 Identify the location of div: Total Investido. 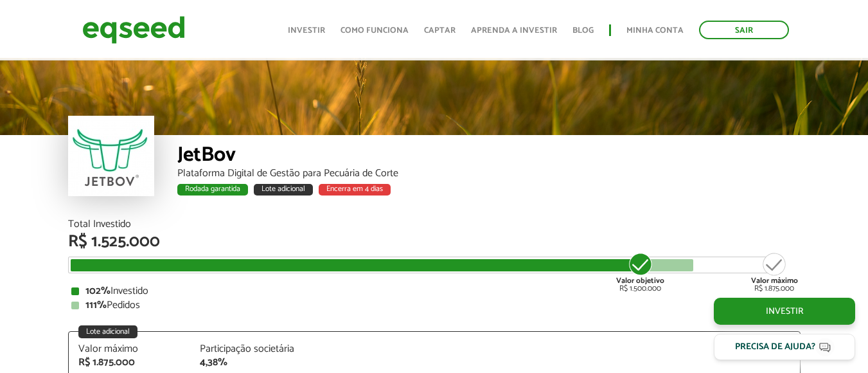
(434, 224).